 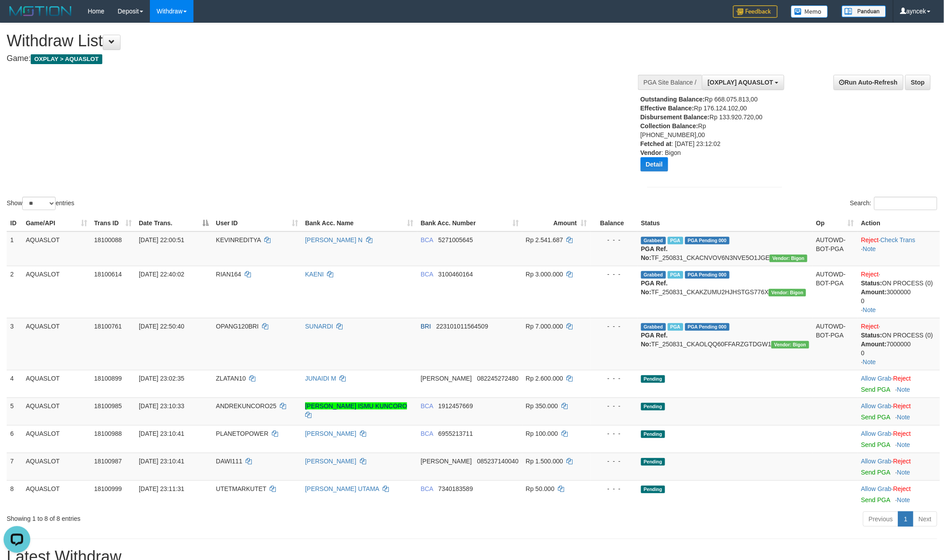 What do you see at coordinates (66, 59) in the screenshot?
I see `span: OXPLAY > AQUASLOT` at bounding box center [66, 59].